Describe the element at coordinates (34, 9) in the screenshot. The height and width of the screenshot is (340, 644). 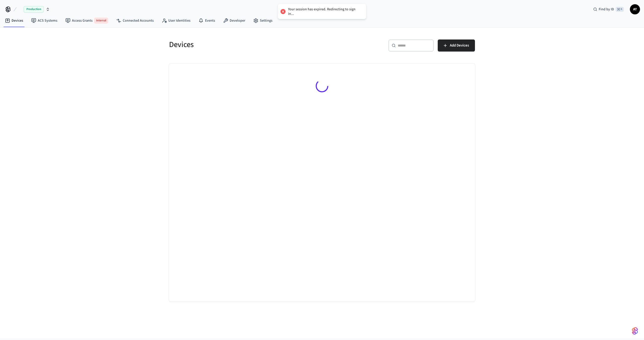
I see `span: Production` at that location.